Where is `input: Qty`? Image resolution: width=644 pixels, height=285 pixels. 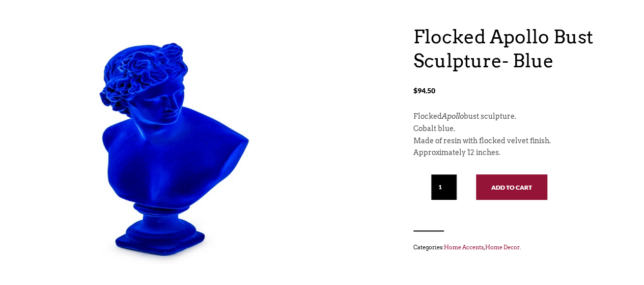 input: Qty is located at coordinates (444, 187).